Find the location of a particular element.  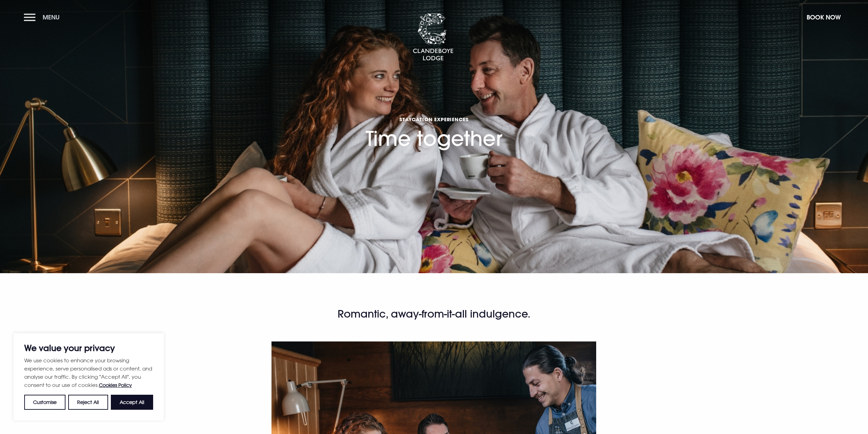

span: Menu is located at coordinates (51, 17).